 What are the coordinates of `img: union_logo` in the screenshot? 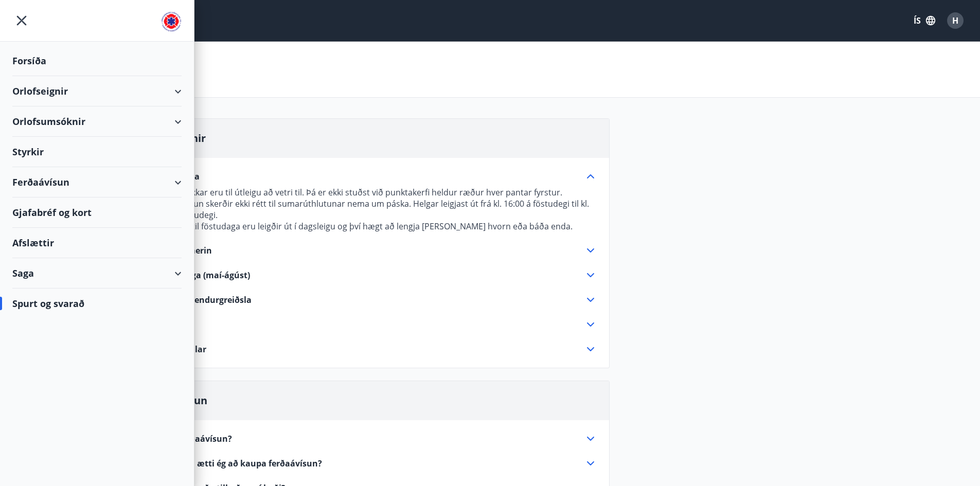 It's located at (171, 22).